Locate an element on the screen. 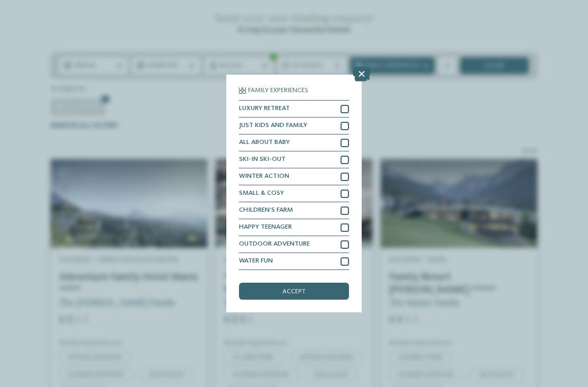 The height and width of the screenshot is (387, 588). span: LUXURY RETREAT is located at coordinates (265, 109).